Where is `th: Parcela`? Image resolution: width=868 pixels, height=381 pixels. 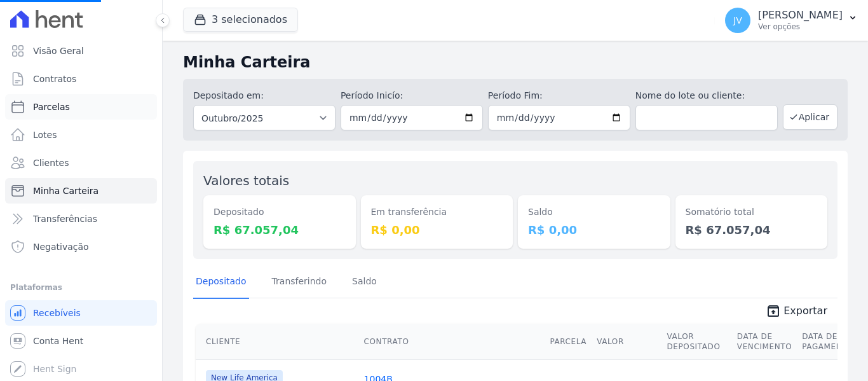
th: Parcela is located at coordinates (568, 342).